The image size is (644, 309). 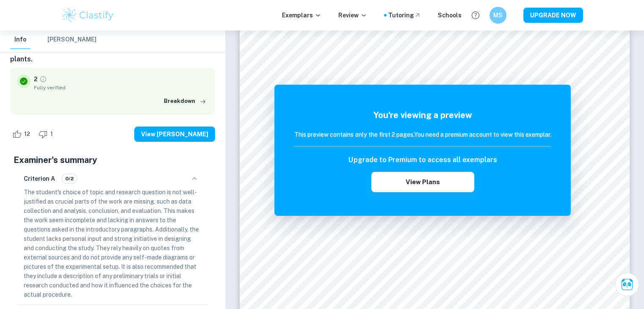 I want to click on h6: Upgrade to Premium to access all exemplars, so click(x=423, y=160).